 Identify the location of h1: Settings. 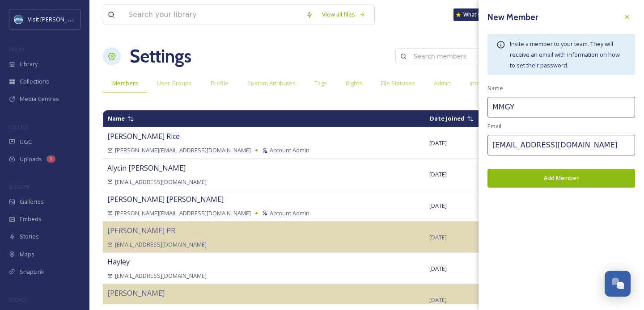
(161, 56).